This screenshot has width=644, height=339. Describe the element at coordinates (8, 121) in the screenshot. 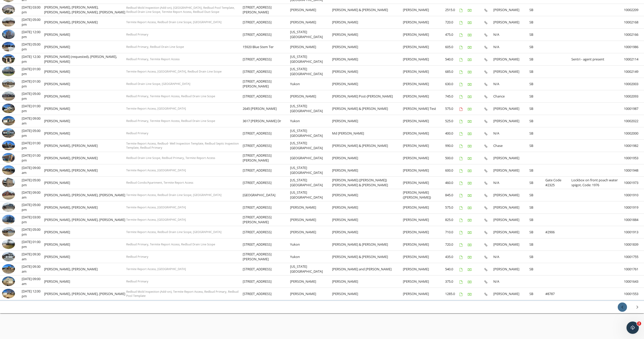

I see `img: 8186638%2Fcover_photos%2FBZUYMy9PjD2LfLGE5Zj5%2Fsmall.8186638-1740840074536` at that location.